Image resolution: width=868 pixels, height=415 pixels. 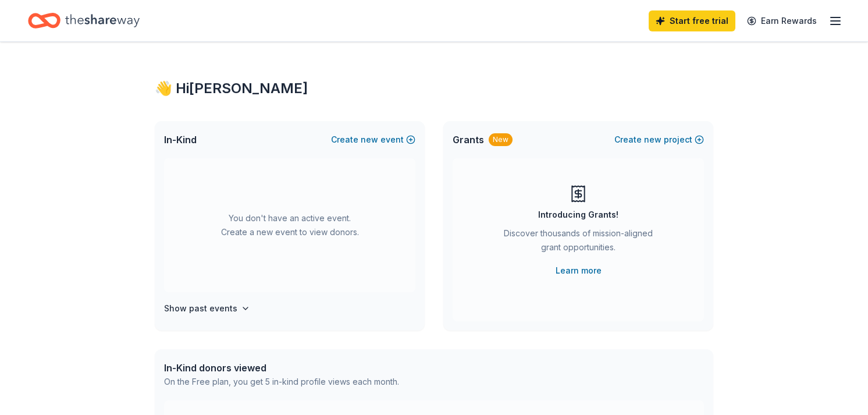 What do you see at coordinates (500, 139) in the screenshot?
I see `div: New` at bounding box center [500, 139].